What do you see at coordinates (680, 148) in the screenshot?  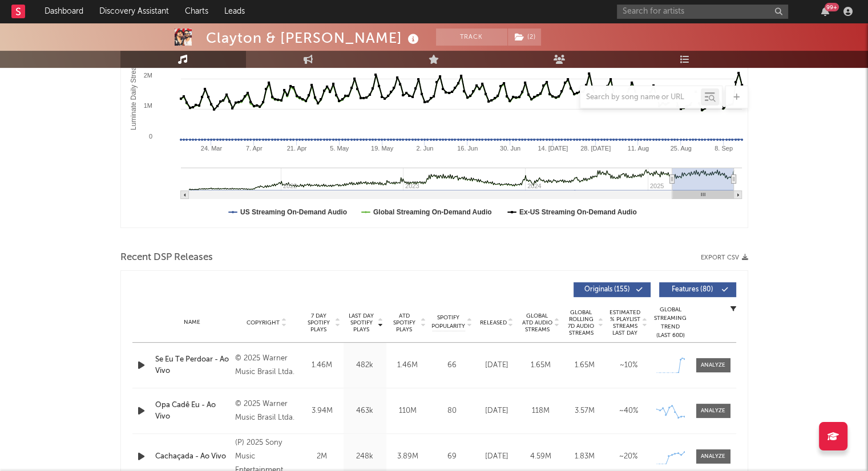 I see `text: 25. Aug` at bounding box center [680, 148].